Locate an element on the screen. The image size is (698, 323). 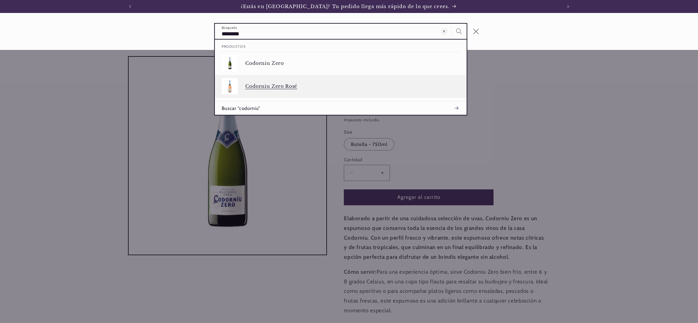
button: Borrar término de búsqueda is located at coordinates (444, 31).